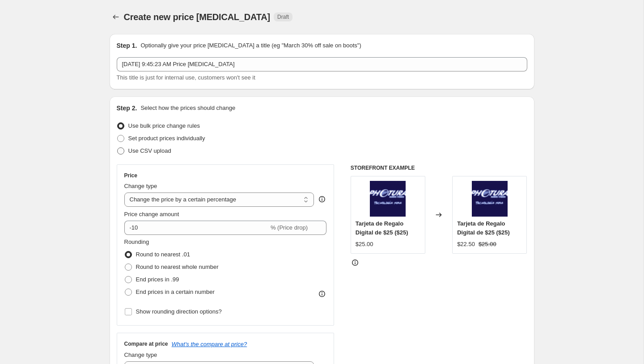 Image resolution: width=644 pixels, height=364 pixels. I want to click on span: Use bulk price change rules, so click(164, 126).